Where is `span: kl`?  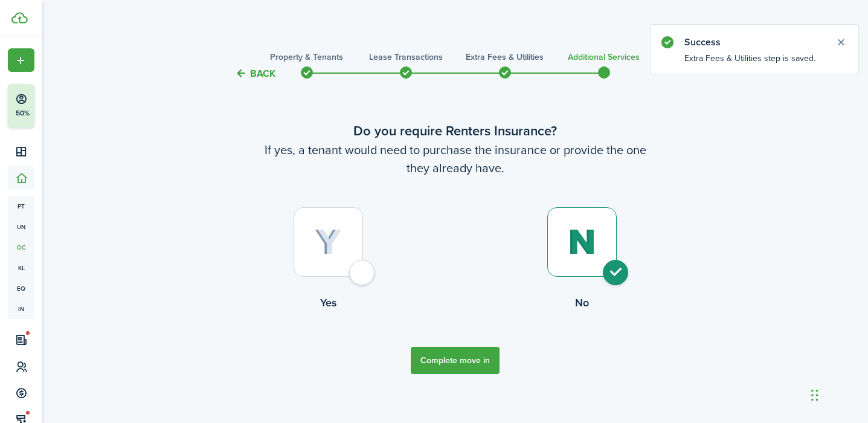 span: kl is located at coordinates (21, 268).